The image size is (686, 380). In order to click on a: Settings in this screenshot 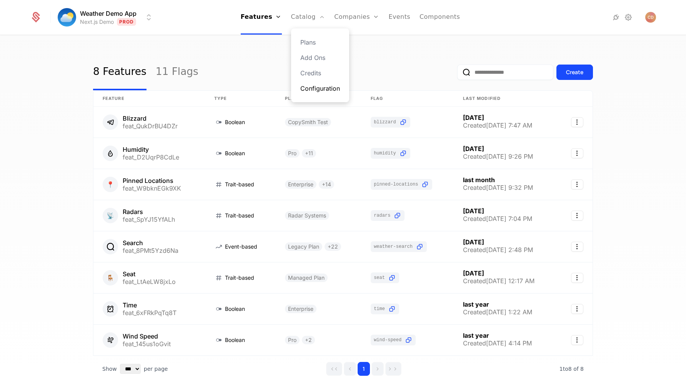, I will do `click(628, 17)`.